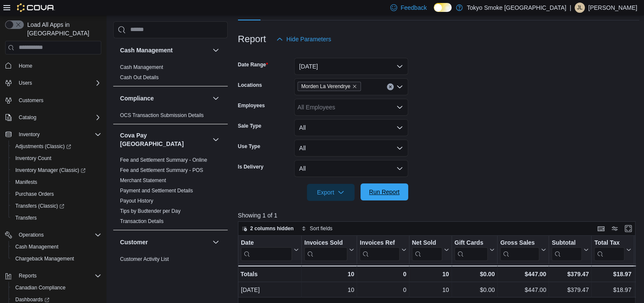 Image resolution: width=644 pixels, height=303 pixels. Describe the element at coordinates (610, 243) in the screenshot. I see `div: Total Tax` at that location.